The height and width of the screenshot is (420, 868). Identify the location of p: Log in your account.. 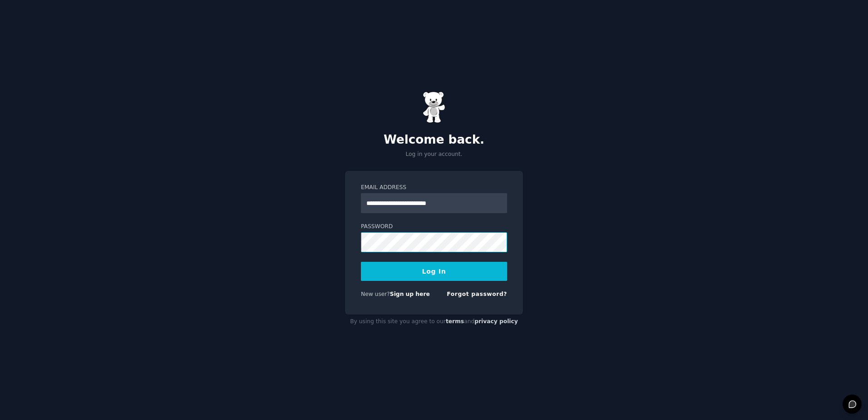
(434, 154).